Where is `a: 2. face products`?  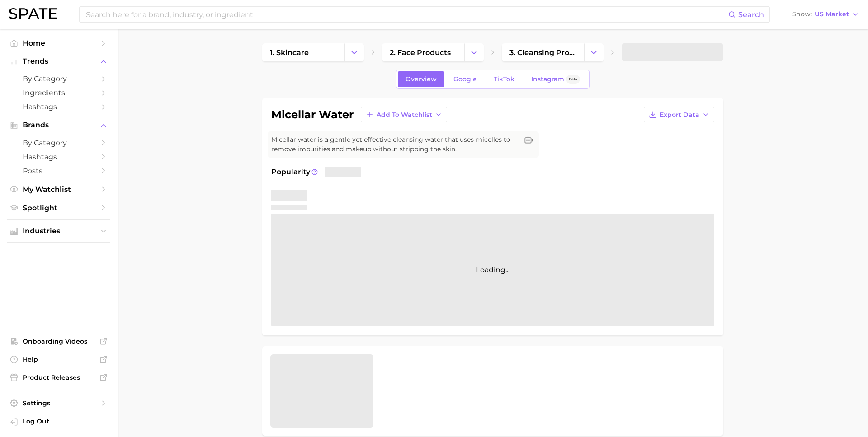 a: 2. face products is located at coordinates (423, 52).